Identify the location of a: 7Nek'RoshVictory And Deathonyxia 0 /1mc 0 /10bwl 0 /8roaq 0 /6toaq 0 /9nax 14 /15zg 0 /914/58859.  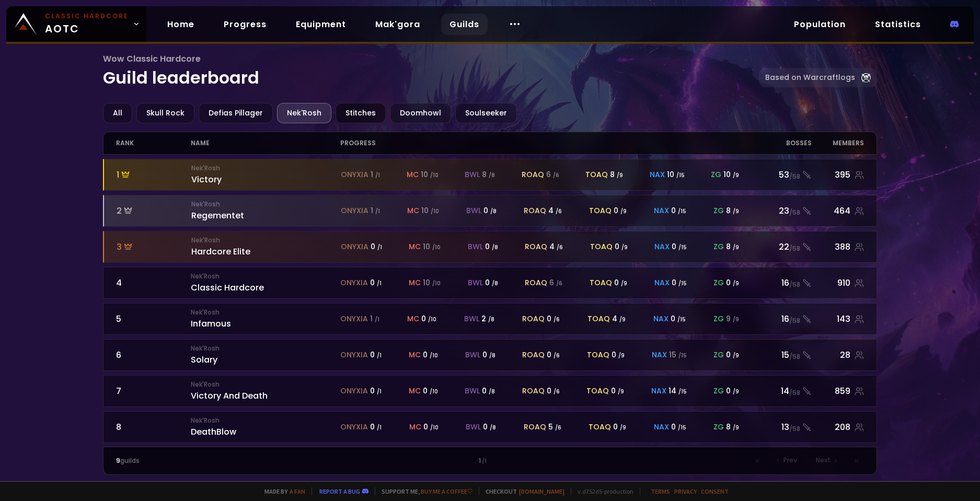
(489, 391).